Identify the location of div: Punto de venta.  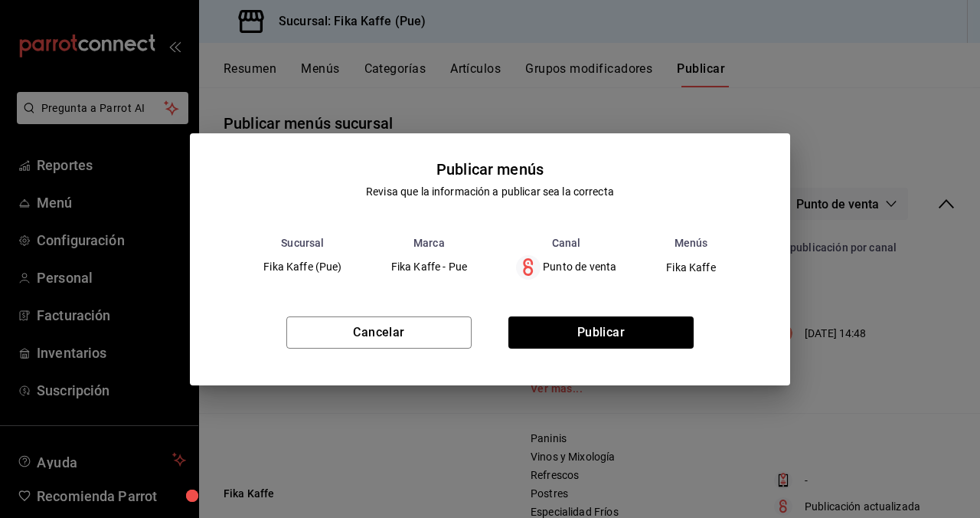
(566, 268).